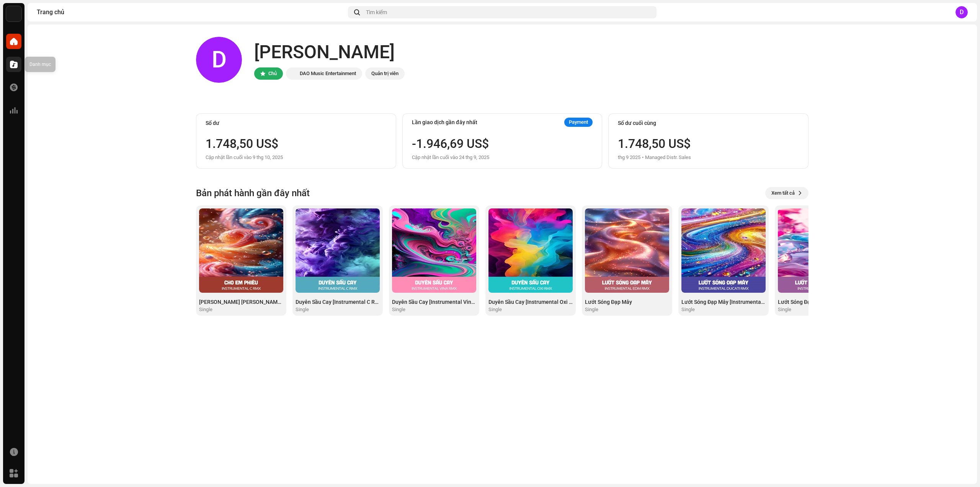  I want to click on img: 13632d49-4413-42d2-96cd-92979edeb8b2, so click(434, 250).